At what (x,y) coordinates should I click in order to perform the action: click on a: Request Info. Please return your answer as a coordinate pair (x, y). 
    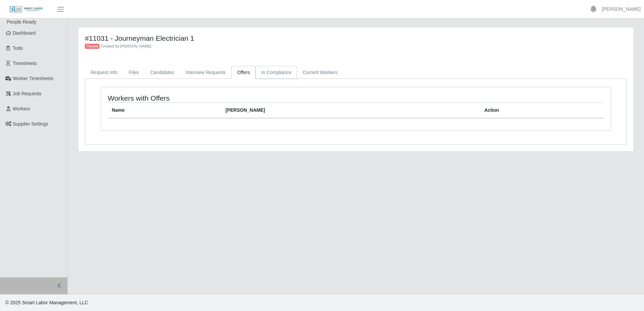
    Looking at the image, I should click on (104, 72).